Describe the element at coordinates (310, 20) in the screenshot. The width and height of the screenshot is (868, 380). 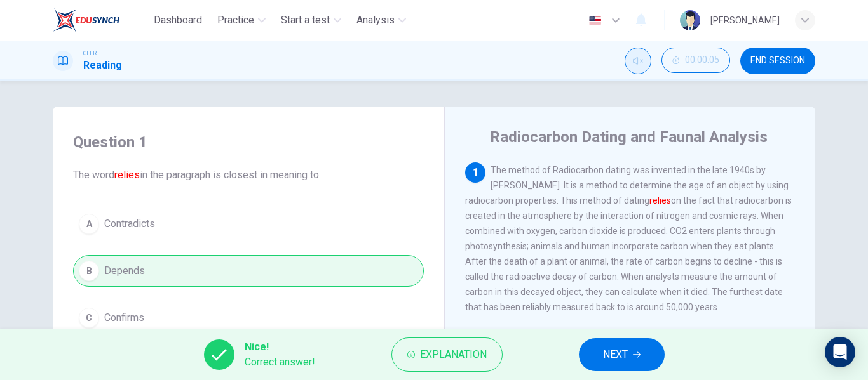
I see `button: Start a test` at that location.